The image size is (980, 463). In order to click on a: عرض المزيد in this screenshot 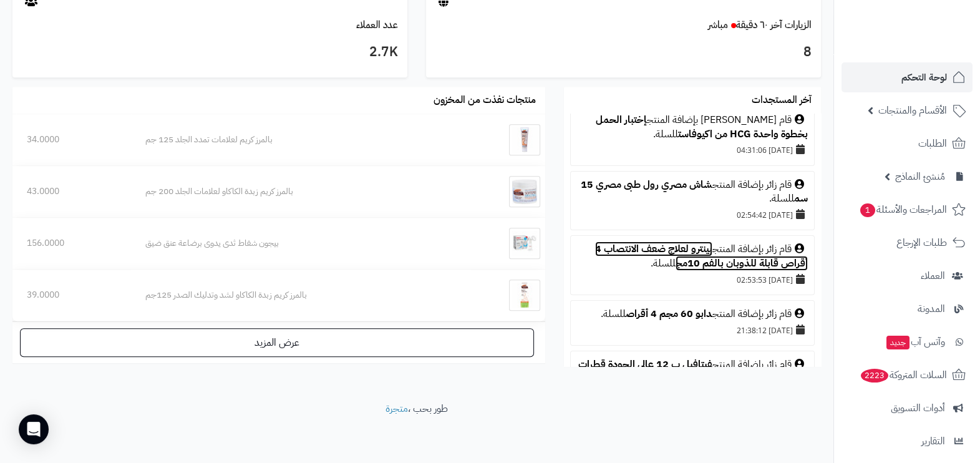, I will do `click(277, 342)`.